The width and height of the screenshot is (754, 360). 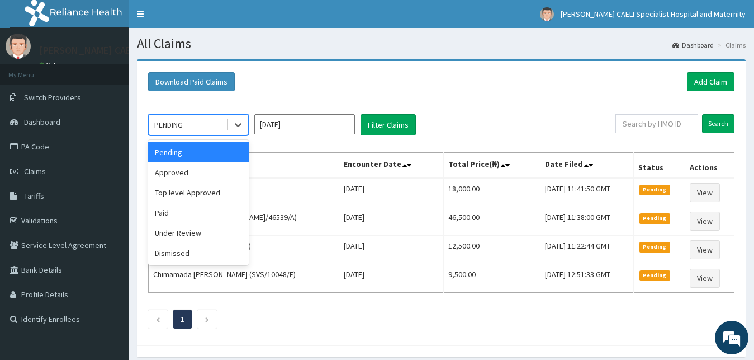 What do you see at coordinates (207, 319) in the screenshot?
I see `a: Next page` at bounding box center [207, 319].